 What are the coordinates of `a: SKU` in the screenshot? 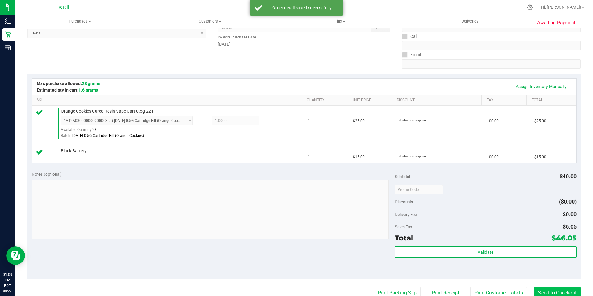 It's located at (168, 100).